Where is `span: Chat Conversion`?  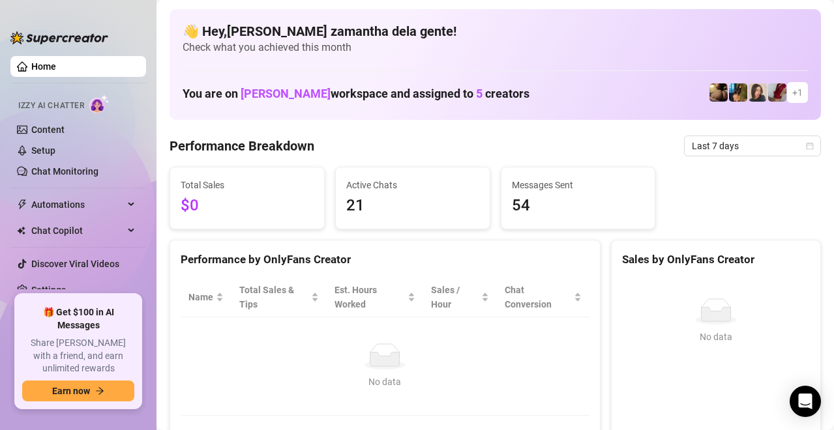
span: Chat Conversion is located at coordinates (537, 297).